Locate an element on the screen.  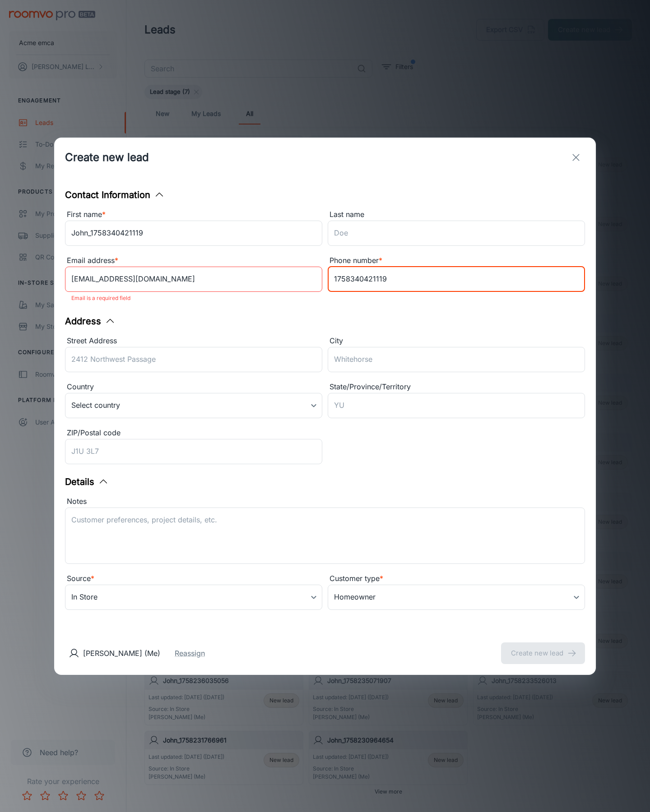
input: Whitehorse is located at coordinates (456, 360).